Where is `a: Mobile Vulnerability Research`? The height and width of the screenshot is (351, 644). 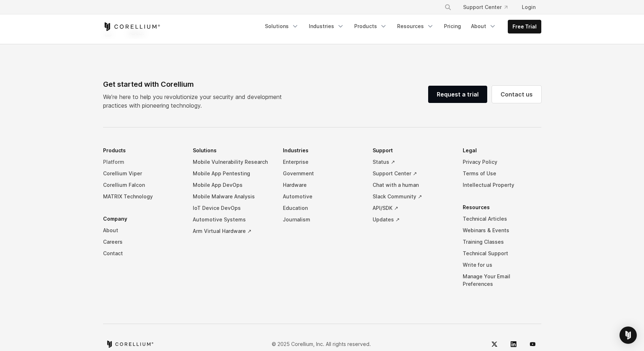
a: Mobile Vulnerability Research is located at coordinates (232, 162).